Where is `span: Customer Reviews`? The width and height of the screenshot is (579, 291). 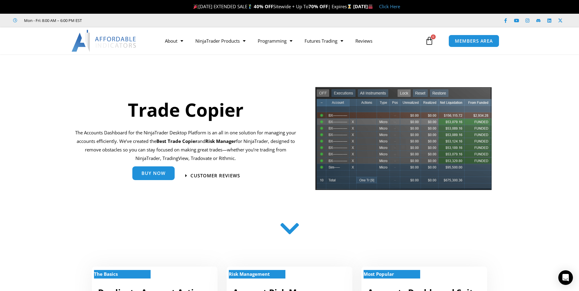 span: Customer Reviews is located at coordinates (215, 175).